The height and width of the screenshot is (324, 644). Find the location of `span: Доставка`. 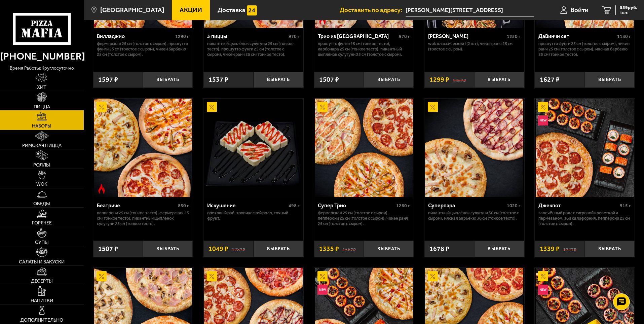

span: Доставка is located at coordinates (231, 10).